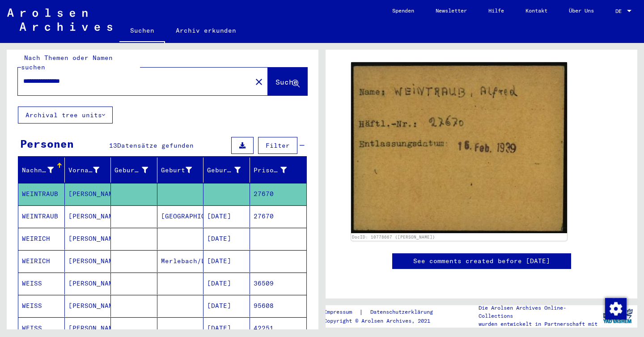 Image resolution: width=644 pixels, height=337 pixels. Describe the element at coordinates (66, 115) in the screenshot. I see `button: Archival tree units` at that location.